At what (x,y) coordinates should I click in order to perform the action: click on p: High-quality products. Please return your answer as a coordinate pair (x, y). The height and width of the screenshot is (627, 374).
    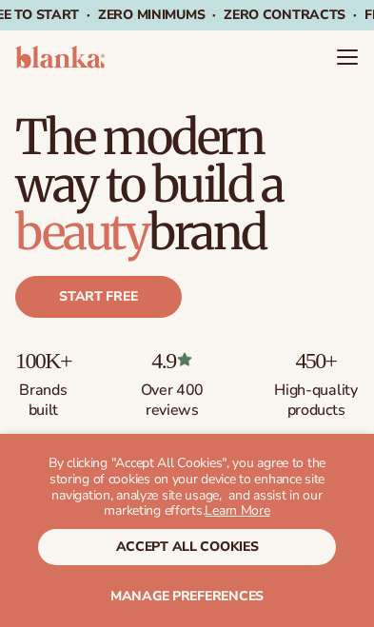
    Looking at the image, I should click on (316, 397).